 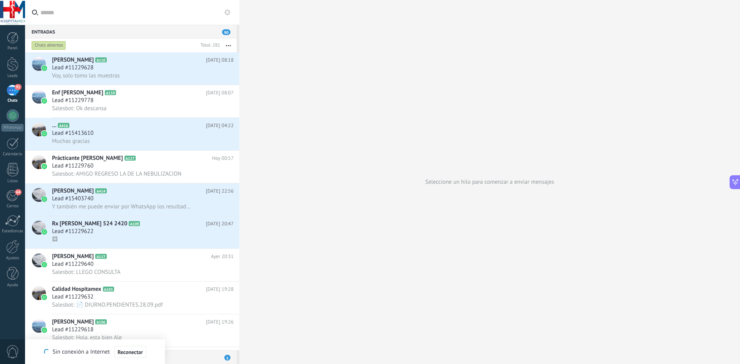 I want to click on span: Muchas gracias, so click(x=71, y=141).